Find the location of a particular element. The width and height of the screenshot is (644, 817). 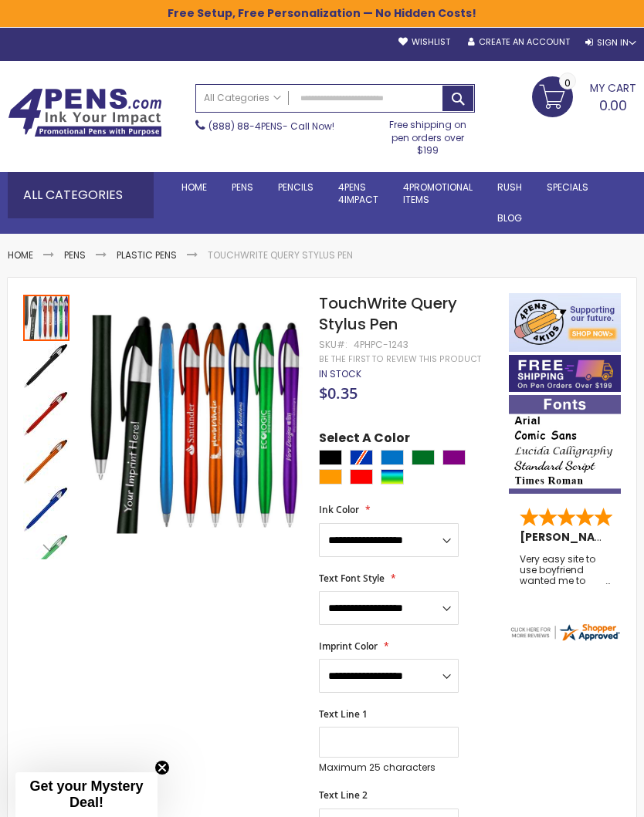

a: (888) 88-4PENS is located at coordinates (245, 126).